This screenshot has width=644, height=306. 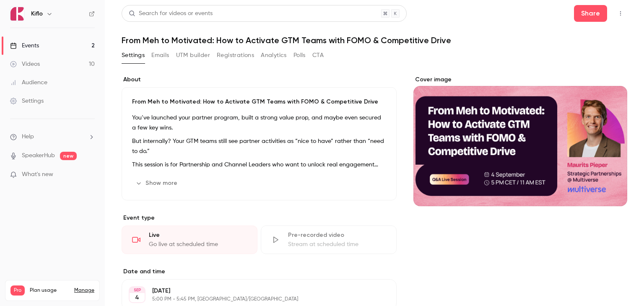 What do you see at coordinates (190, 240) in the screenshot?
I see `div: LiveGo live at scheduled time` at bounding box center [190, 240].